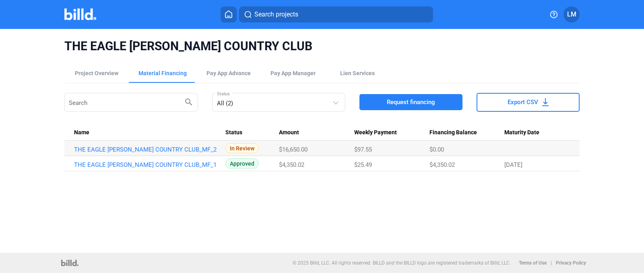 The width and height of the screenshot is (644, 273). I want to click on div: Weekly Payment, so click(392, 133).